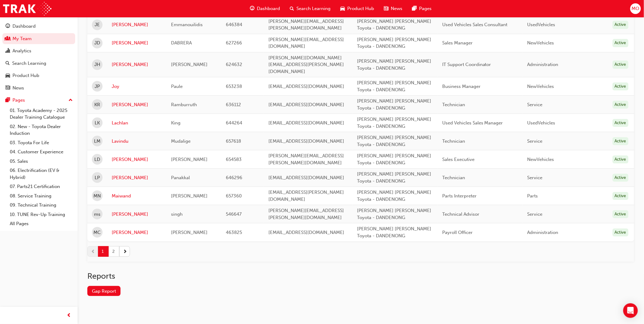 The image size is (644, 324). Describe the element at coordinates (97, 65) in the screenshot. I see `span: JH` at that location.